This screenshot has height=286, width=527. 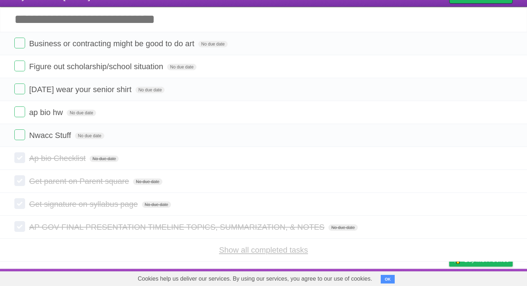 What do you see at coordinates (177, 227) in the screenshot?
I see `span: AP GOV FINAL PRESENTATION TIMELINE TOPICS, SUMMARIZATION, & NOTES` at bounding box center [177, 227].